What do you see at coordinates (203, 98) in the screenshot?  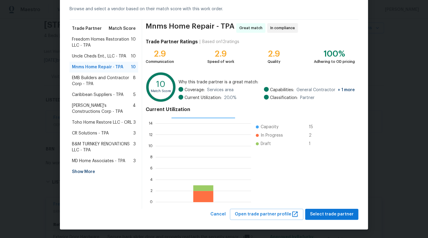 I see `span: Current Utilization:` at bounding box center [203, 98].